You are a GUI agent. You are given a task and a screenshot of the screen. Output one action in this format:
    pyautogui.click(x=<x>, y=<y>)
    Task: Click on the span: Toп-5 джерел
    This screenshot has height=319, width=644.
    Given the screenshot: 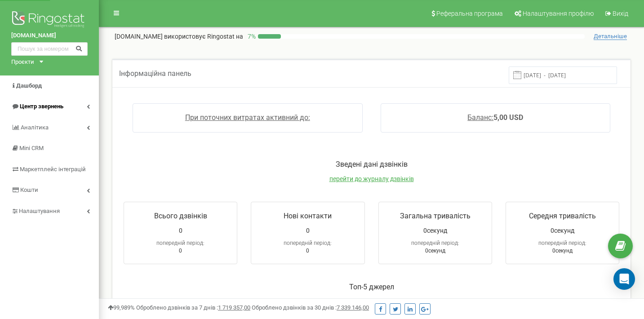 What is the action you would take?
    pyautogui.click(x=372, y=287)
    